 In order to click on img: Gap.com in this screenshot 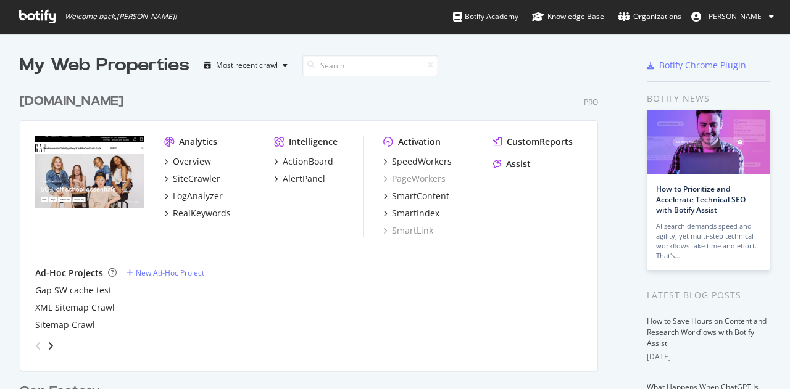, I will do `click(89, 180)`.